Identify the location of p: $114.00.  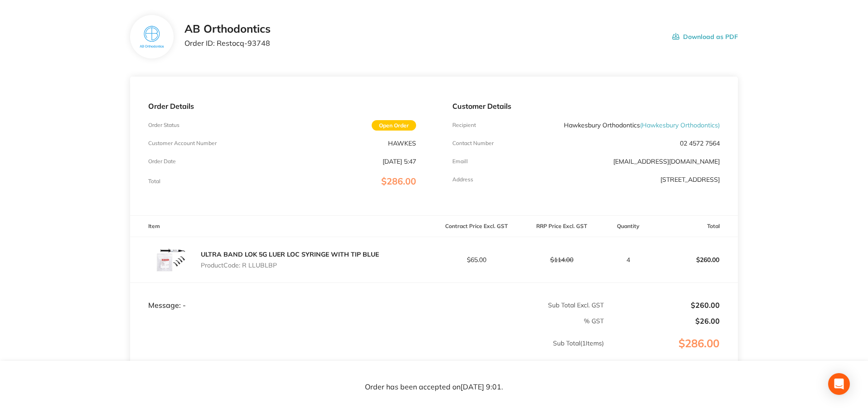
(562, 260).